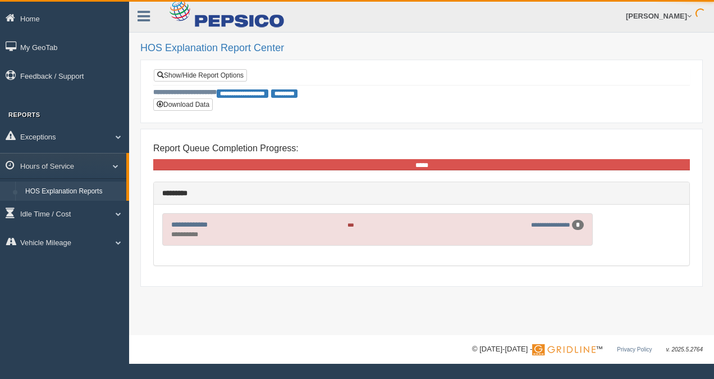 This screenshot has width=714, height=379. What do you see at coordinates (635, 349) in the screenshot?
I see `a: Privacy Policy` at bounding box center [635, 349].